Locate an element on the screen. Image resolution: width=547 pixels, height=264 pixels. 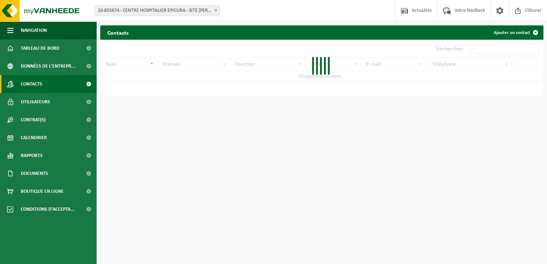
span: Utilisateurs is located at coordinates (35, 102).